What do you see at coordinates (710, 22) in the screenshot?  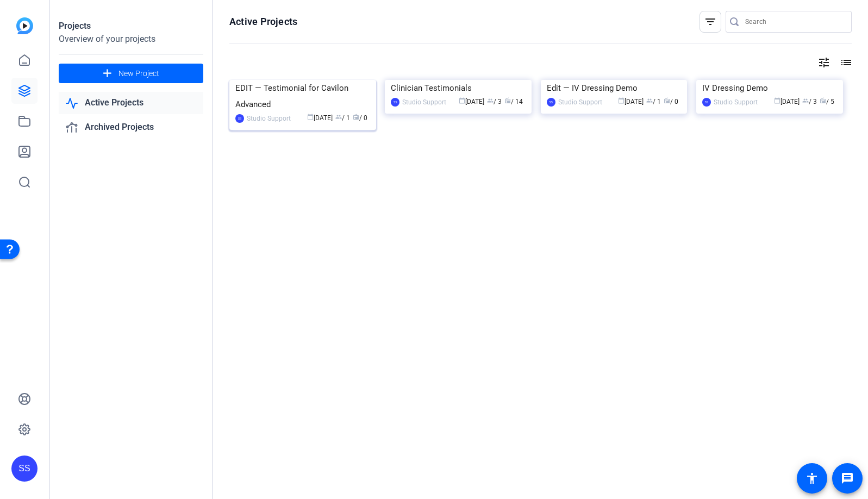 I see `mat-icon: filter_list` at bounding box center [710, 22].